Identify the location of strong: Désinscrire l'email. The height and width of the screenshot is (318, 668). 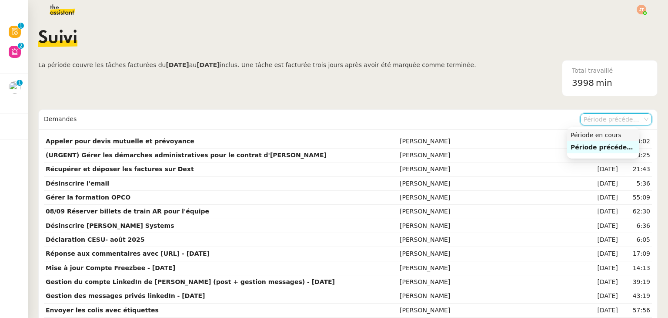
(77, 183).